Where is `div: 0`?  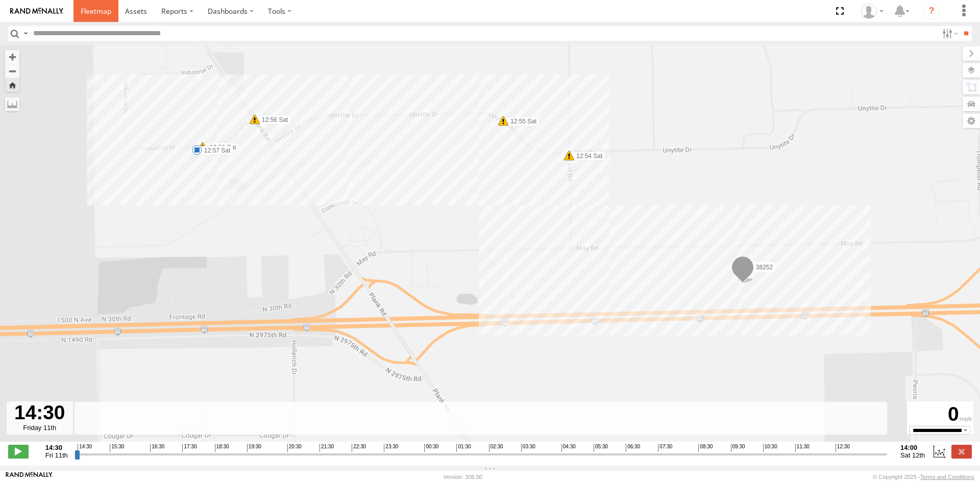
div: 0 is located at coordinates (940, 415).